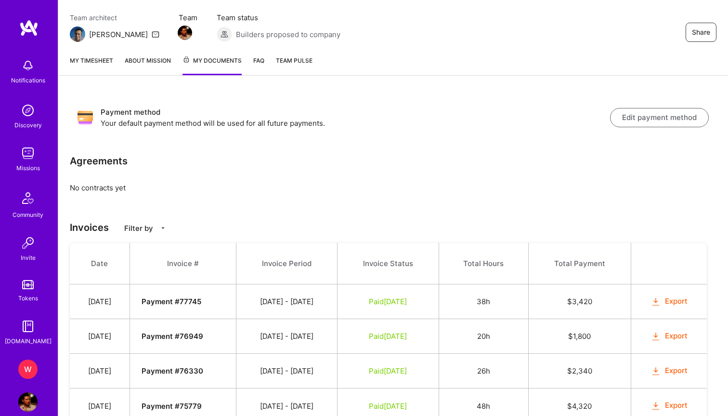 Image resolution: width=728 pixels, height=416 pixels. What do you see at coordinates (28, 402) in the screenshot?
I see `a: User Avatar` at bounding box center [28, 402].